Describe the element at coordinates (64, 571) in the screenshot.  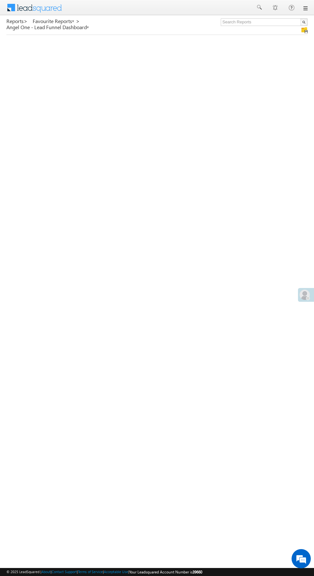
I see `a: Contact Support` at that location.